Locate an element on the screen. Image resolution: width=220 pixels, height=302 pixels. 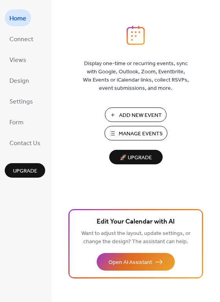
span: Upgrade is located at coordinates (25, 171).